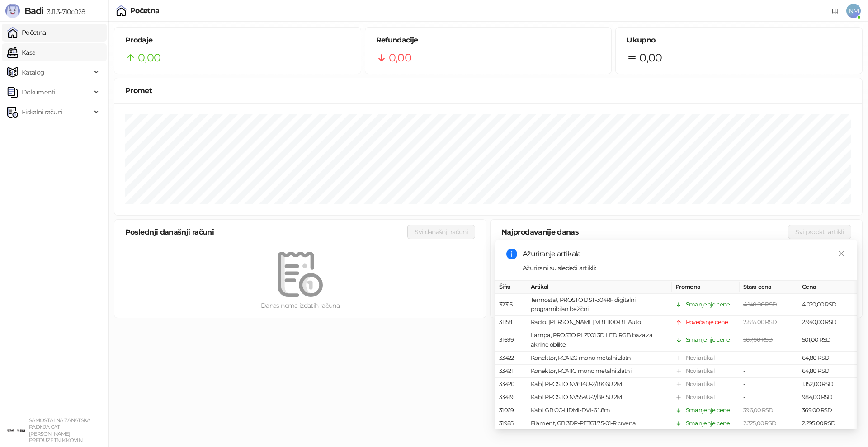 This screenshot has width=868, height=447. What do you see at coordinates (511, 287) in the screenshot?
I see `th: Šifra` at bounding box center [511, 287].